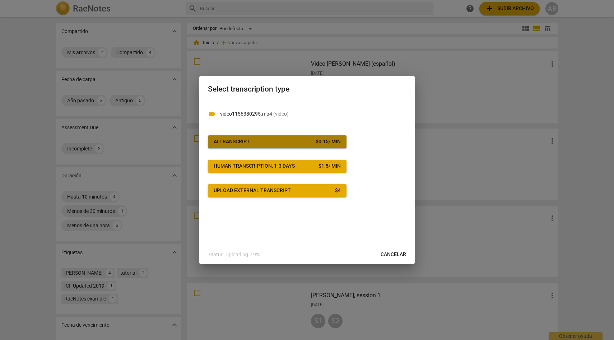 The height and width of the screenshot is (340, 614). Describe the element at coordinates (329, 166) in the screenshot. I see `div: $ 1.5 / min` at that location.